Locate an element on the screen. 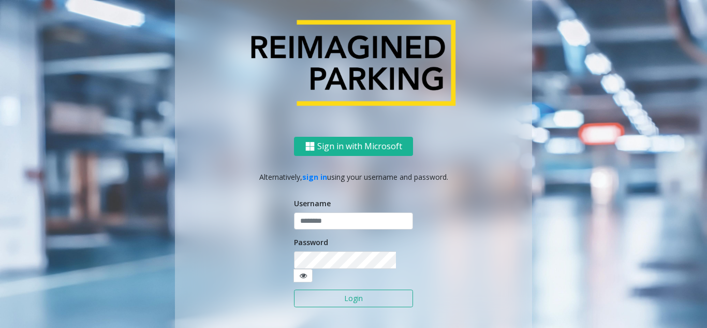 Image resolution: width=707 pixels, height=328 pixels. button: Sign in with Microsoft is located at coordinates (353, 146).